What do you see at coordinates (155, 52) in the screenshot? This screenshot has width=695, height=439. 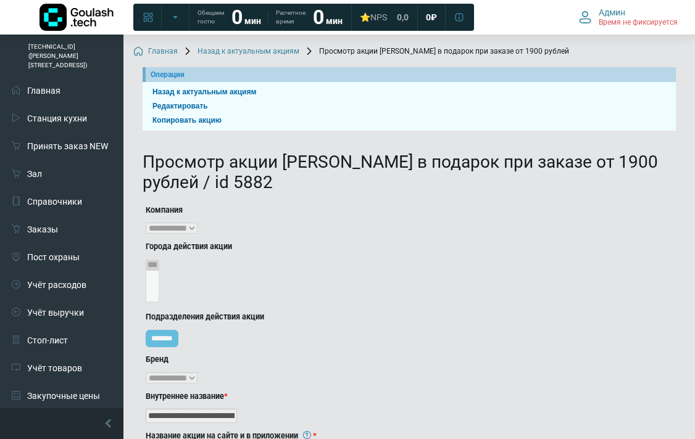 I see `a: Главная` at bounding box center [155, 52].